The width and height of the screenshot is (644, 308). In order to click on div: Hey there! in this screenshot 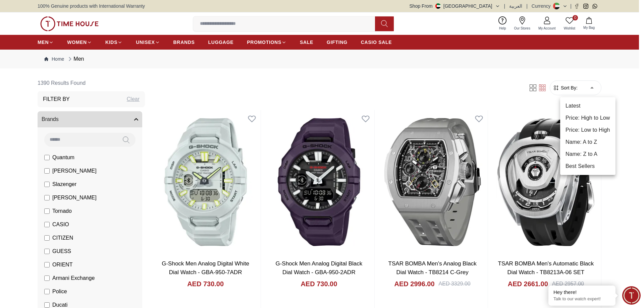, I will do `click(582, 292)`.